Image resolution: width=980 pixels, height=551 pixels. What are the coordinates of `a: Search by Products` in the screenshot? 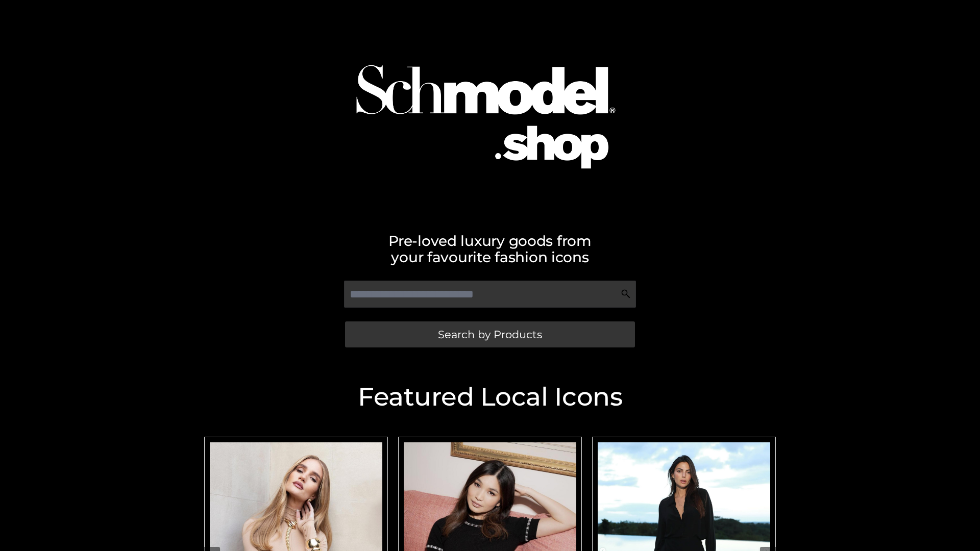 It's located at (490, 335).